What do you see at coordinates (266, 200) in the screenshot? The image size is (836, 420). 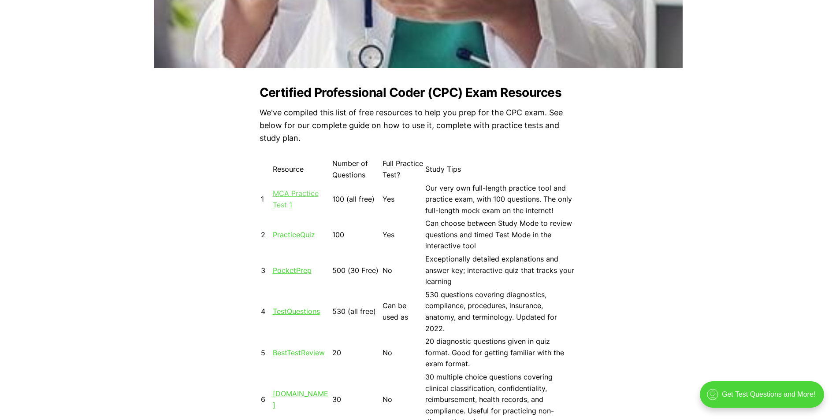 I see `td: 1` at bounding box center [266, 200].